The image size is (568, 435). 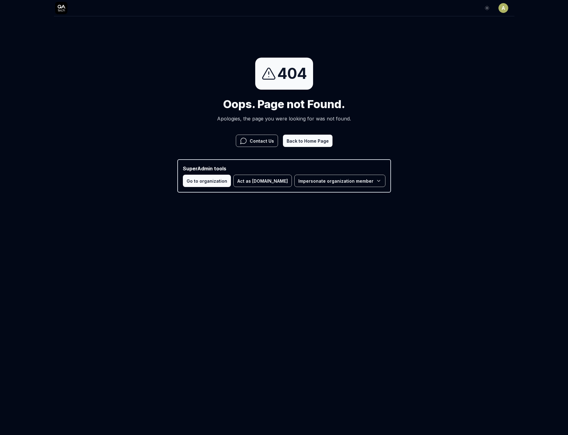 What do you see at coordinates (207, 181) in the screenshot?
I see `button: Go to organization` at bounding box center [207, 181].